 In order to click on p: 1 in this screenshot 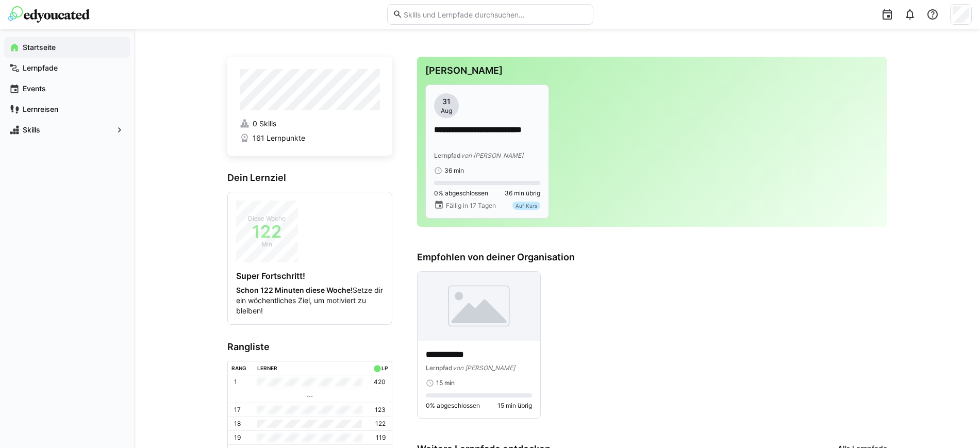, I will do `click(236, 382)`.